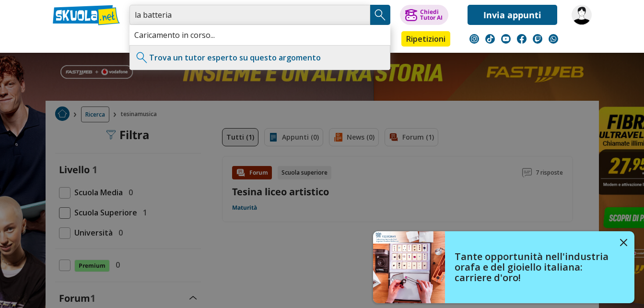  Describe the element at coordinates (431, 15) in the screenshot. I see `div: Chiedi Tutor AI` at that location.